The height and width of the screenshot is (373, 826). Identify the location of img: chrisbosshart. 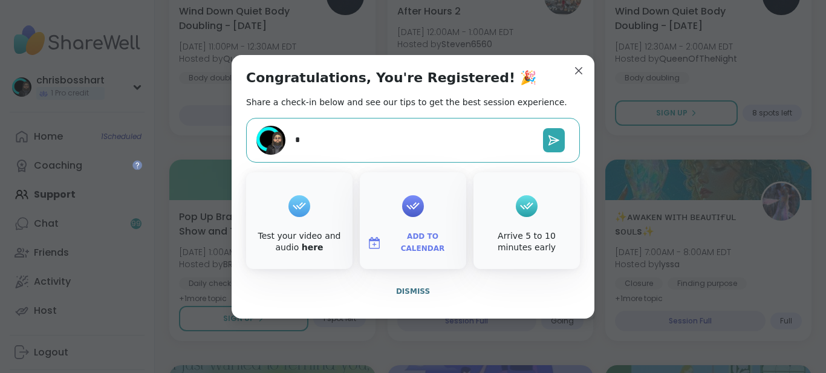
(271, 140).